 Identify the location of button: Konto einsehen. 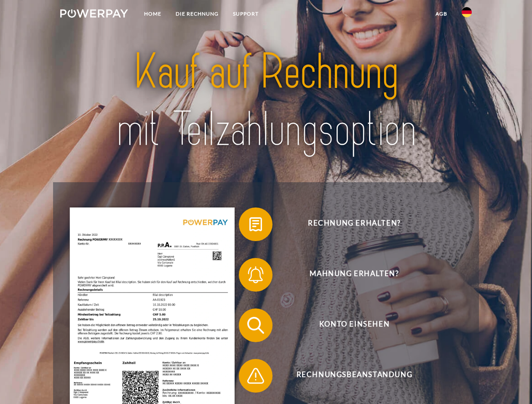
(348, 326).